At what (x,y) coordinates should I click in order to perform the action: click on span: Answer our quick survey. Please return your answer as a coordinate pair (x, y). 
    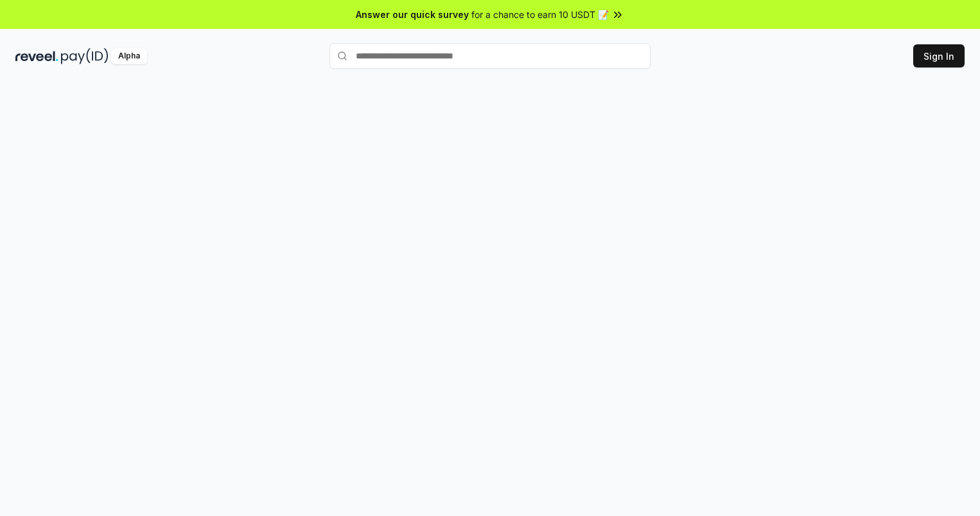
    Looking at the image, I should click on (412, 14).